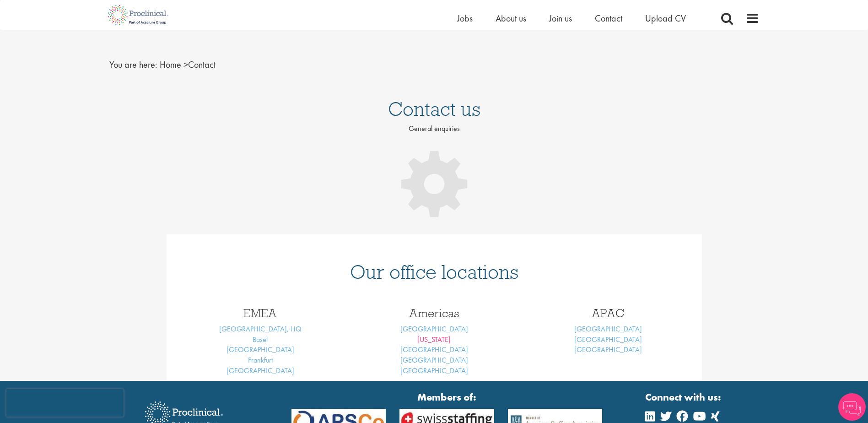 The height and width of the screenshot is (423, 868). What do you see at coordinates (561, 19) in the screenshot?
I see `a: Join us` at bounding box center [561, 19].